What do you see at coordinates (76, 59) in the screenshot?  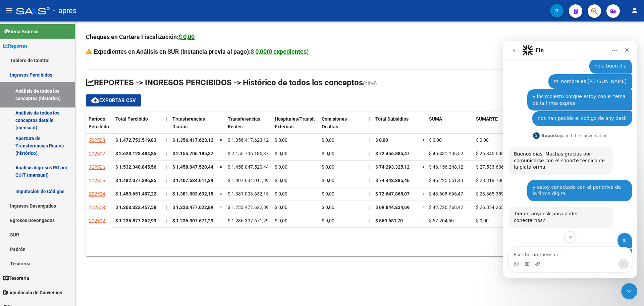 I see `div: y los molesto porque estoy con el tema de la firma expres` at bounding box center [76, 59].